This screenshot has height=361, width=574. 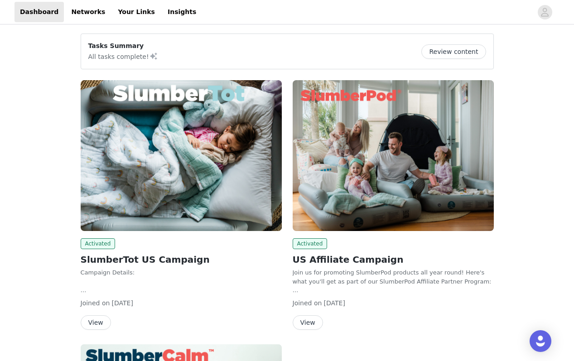 What do you see at coordinates (540, 341) in the screenshot?
I see `div: Open Intercom Messenger` at bounding box center [540, 341].